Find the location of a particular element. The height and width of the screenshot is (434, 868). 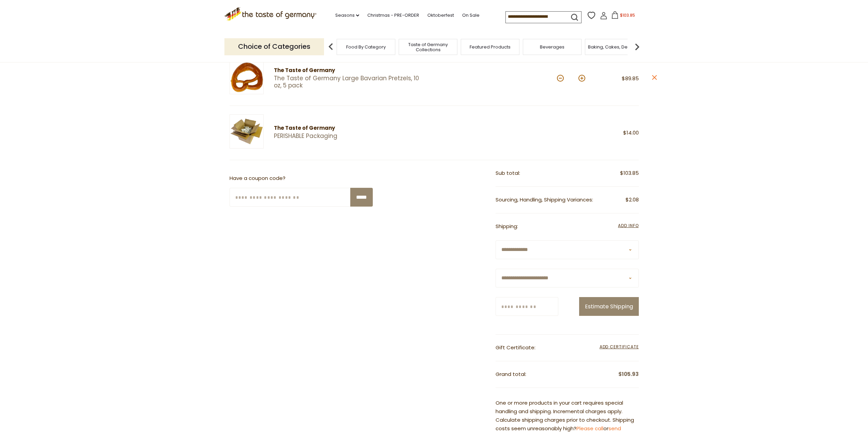

a: PERISHABLE Packaging is located at coordinates (359, 136).